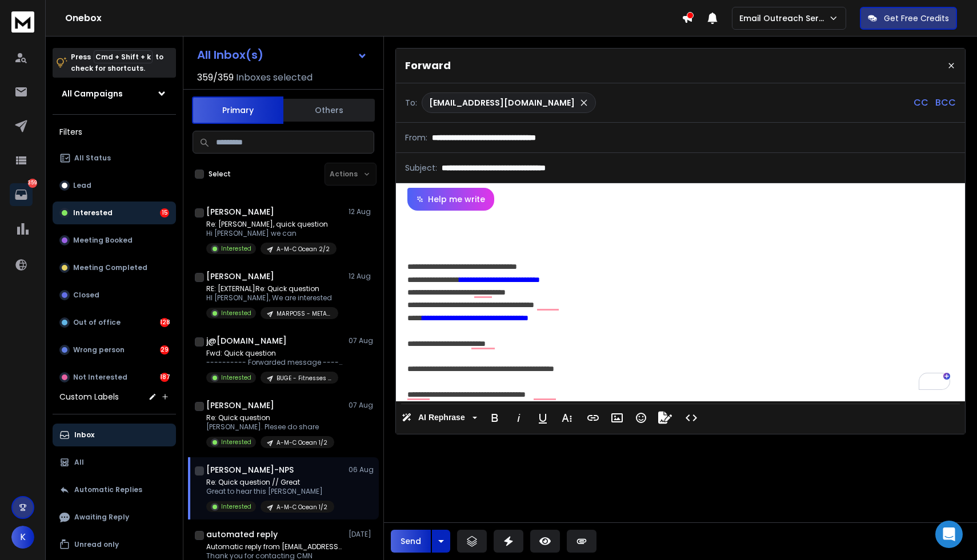  Describe the element at coordinates (92, 158) in the screenshot. I see `p: All Status` at that location.